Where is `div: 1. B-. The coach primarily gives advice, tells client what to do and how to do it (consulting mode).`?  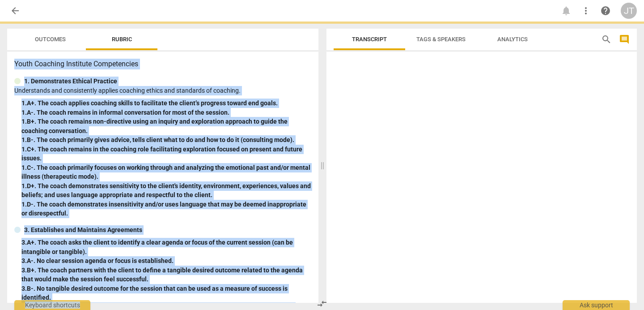
div: 1. B-. The coach primarily gives advice, tells client what to do and how to do it (consulting mode). is located at coordinates (167, 139).